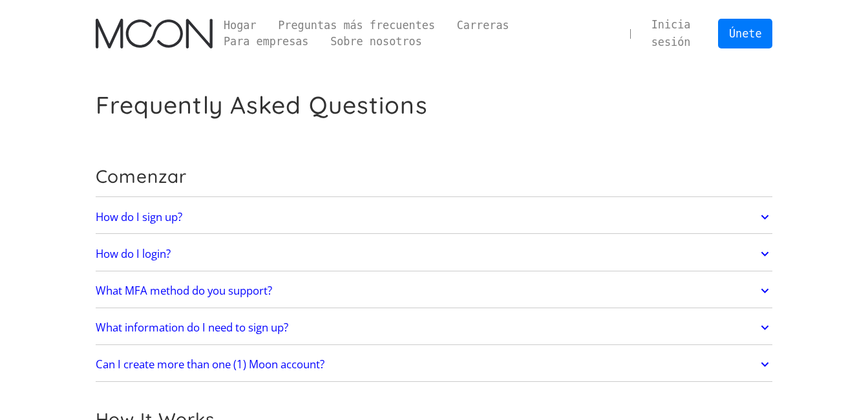 The height and width of the screenshot is (420, 868). What do you see at coordinates (154, 33) in the screenshot?
I see `img: Moon Logo` at bounding box center [154, 33].